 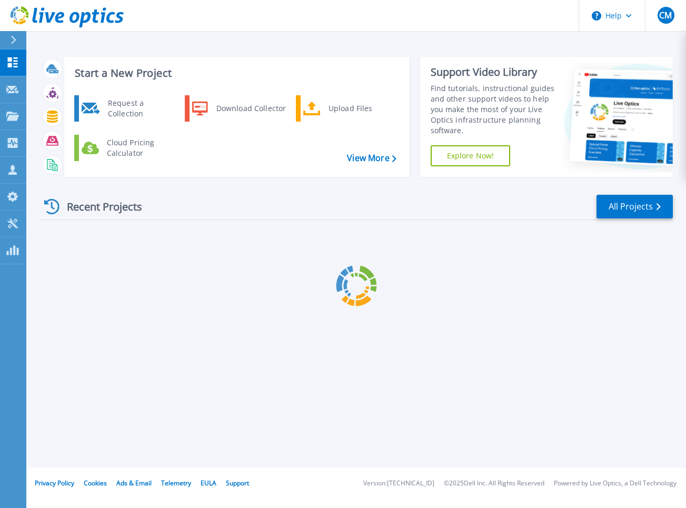 What do you see at coordinates (128, 148) in the screenshot?
I see `a: Cloud Pricing Calculator` at bounding box center [128, 148].